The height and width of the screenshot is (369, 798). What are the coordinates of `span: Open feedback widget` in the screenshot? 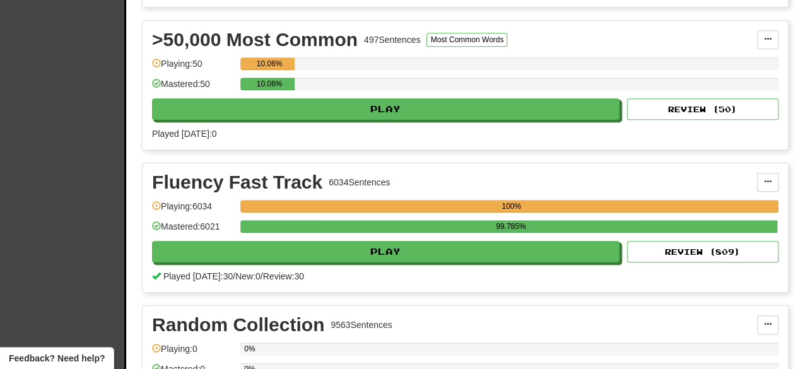 It's located at (57, 358).